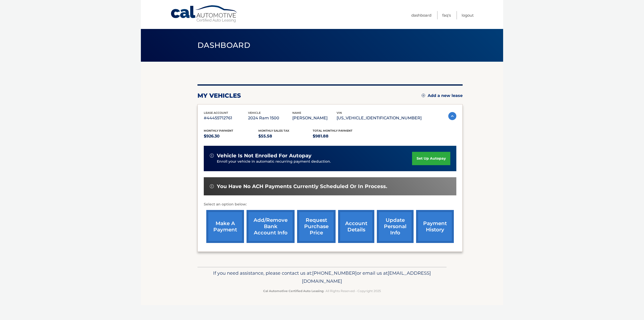 The image size is (644, 320). Describe the element at coordinates (302, 186) in the screenshot. I see `span: You have no ACH payments currently scheduled or in process.` at that location.